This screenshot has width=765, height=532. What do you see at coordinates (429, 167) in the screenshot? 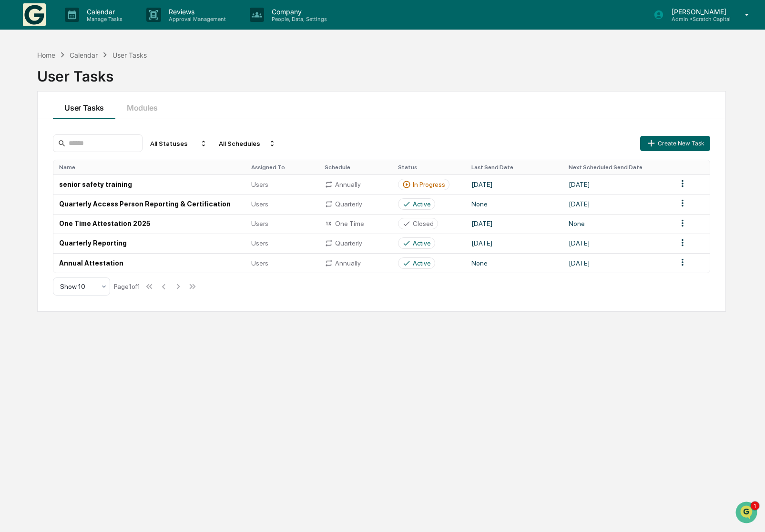
I see `th: Status` at bounding box center [429, 167].